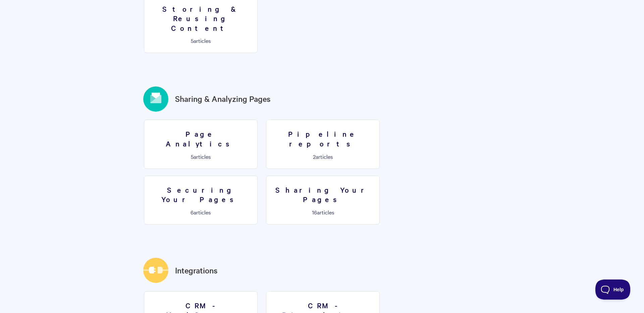 This screenshot has height=313, width=644. I want to click on a: Pipeline reports 2articles, so click(322, 144).